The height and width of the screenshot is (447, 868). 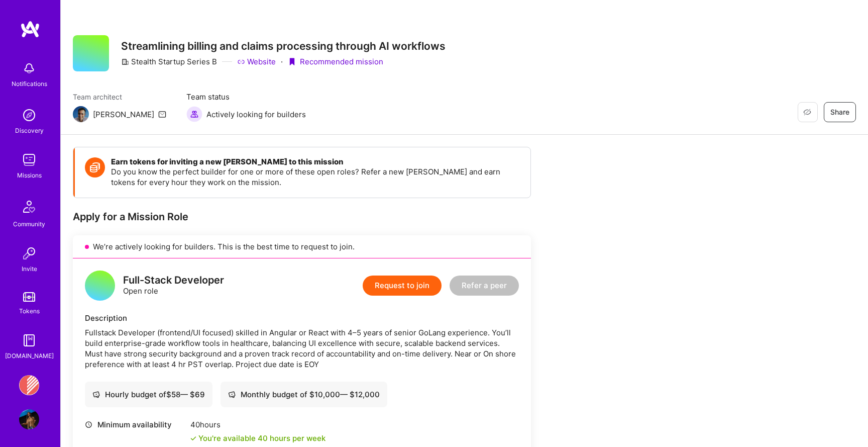 What do you see at coordinates (484, 286) in the screenshot?
I see `button: Refer a peer` at bounding box center [484, 286].